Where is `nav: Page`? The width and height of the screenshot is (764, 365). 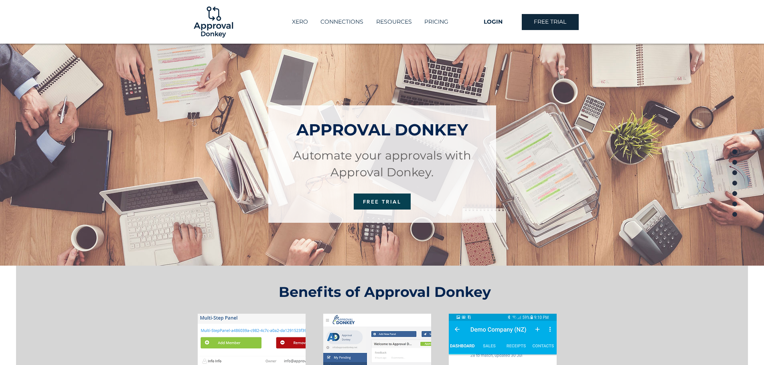 nav: Page is located at coordinates (734, 183).